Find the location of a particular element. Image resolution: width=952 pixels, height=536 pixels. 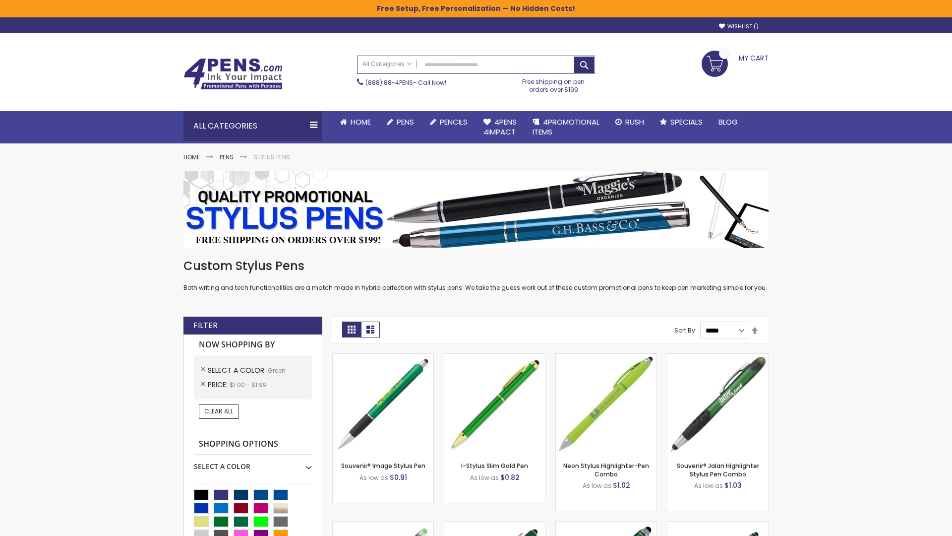

span: 4PROMOTIONAL ITEMS is located at coordinates (566, 126).